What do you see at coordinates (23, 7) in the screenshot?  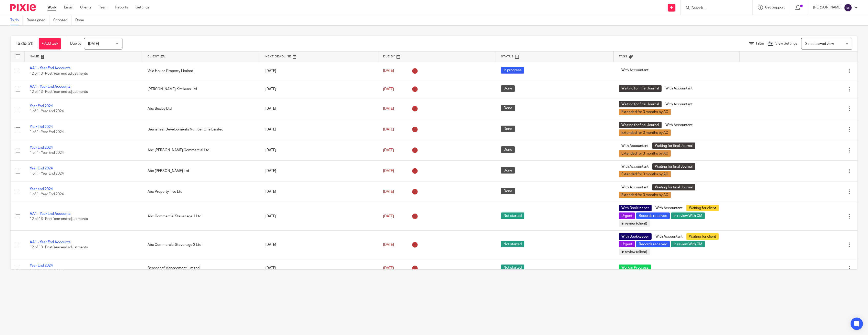 I see `img: Pixie` at bounding box center [23, 7].